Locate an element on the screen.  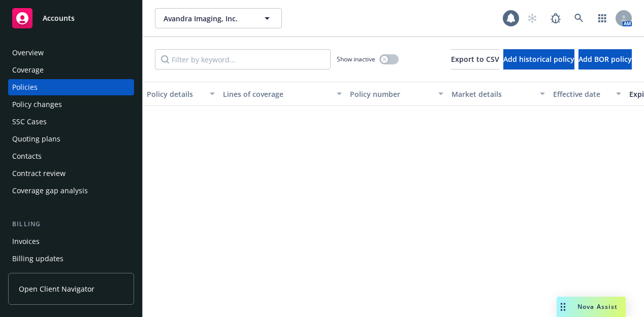
a: Coverage gap analysis is located at coordinates (71, 191).